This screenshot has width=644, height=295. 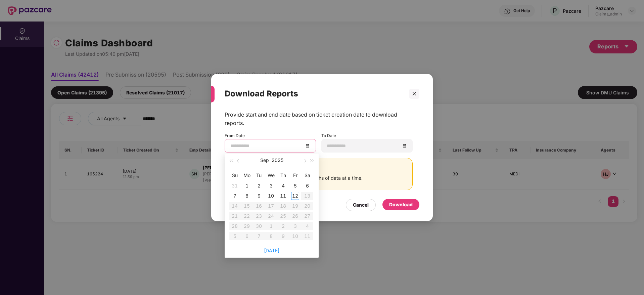 What do you see at coordinates (307, 186) in the screenshot?
I see `div: 6` at bounding box center [307, 186].